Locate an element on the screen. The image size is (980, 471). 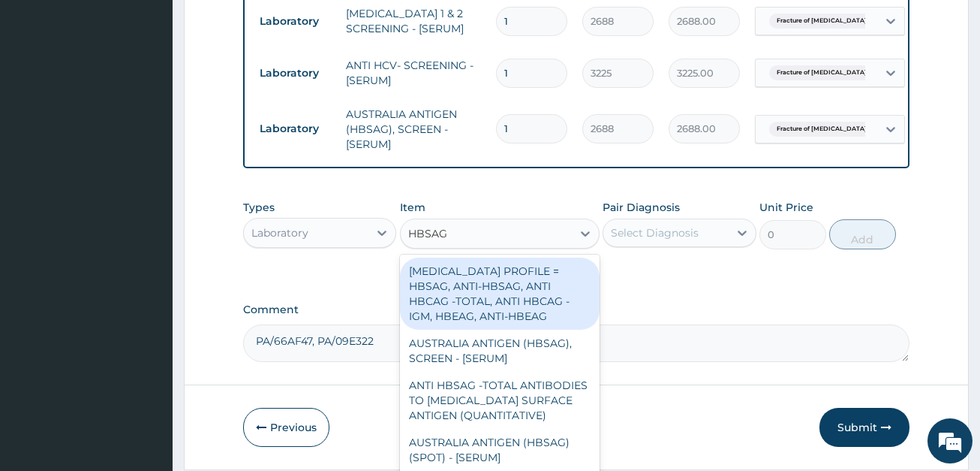
button: Add is located at coordinates (862, 235).